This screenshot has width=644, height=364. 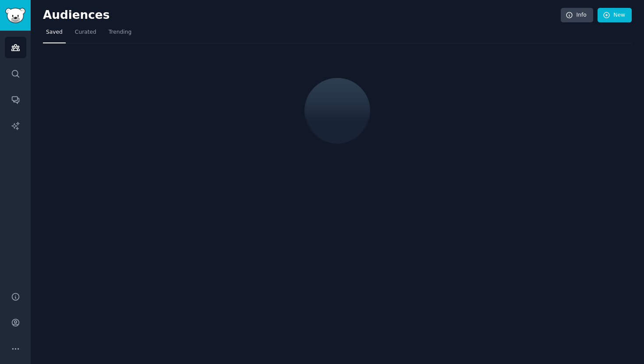 I want to click on a: Saved, so click(x=54, y=34).